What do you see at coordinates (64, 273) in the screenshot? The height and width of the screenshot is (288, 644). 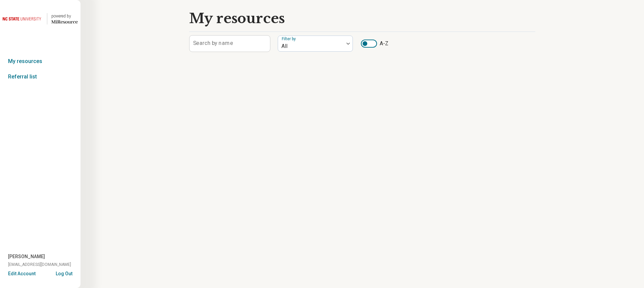 I see `button: Log Out` at bounding box center [64, 273].